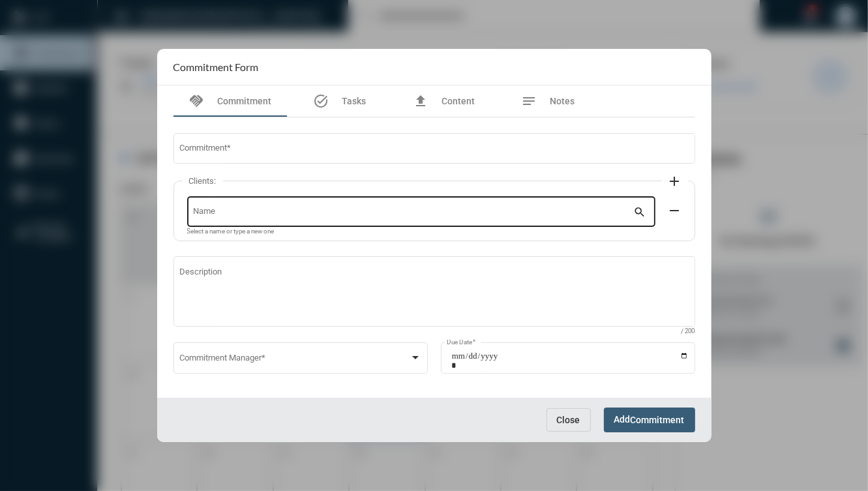 The width and height of the screenshot is (868, 491). I want to click on mat-icon: notes, so click(530, 101).